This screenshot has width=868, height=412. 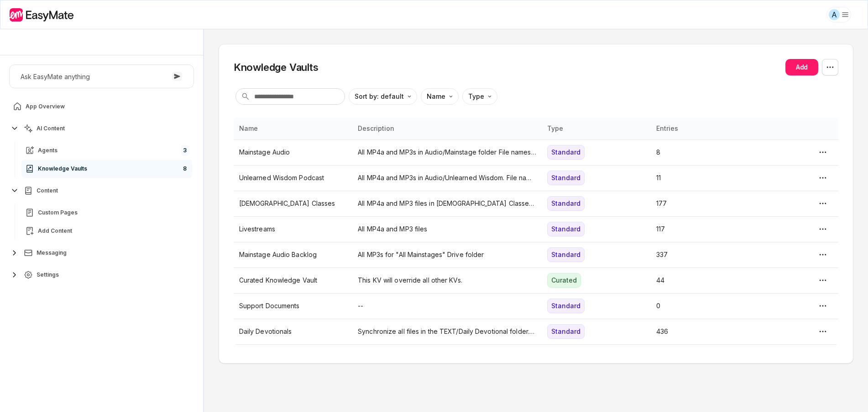 What do you see at coordinates (293, 254) in the screenshot?
I see `p: Mainstage Audio Backlog` at bounding box center [293, 254].